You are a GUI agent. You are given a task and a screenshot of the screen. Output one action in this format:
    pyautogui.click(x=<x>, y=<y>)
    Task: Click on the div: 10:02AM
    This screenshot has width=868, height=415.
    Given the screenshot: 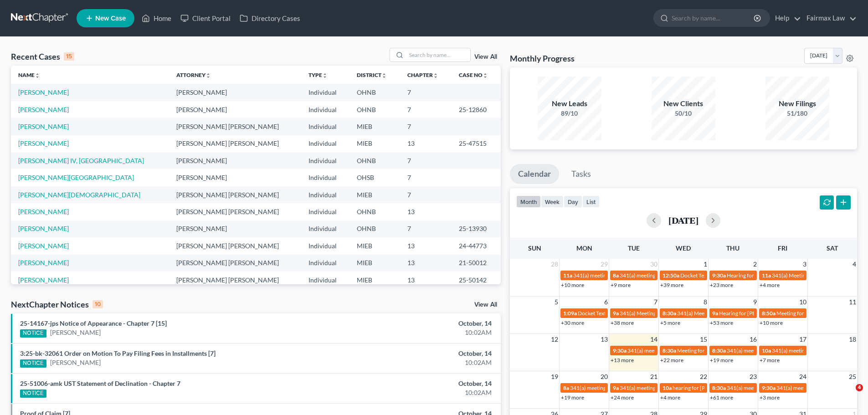 What is the action you would take?
    pyautogui.click(x=416, y=363)
    